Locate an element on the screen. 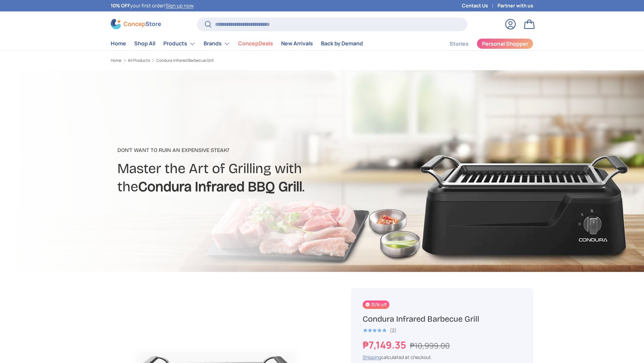  a: Personal Shopper is located at coordinates (505, 44).